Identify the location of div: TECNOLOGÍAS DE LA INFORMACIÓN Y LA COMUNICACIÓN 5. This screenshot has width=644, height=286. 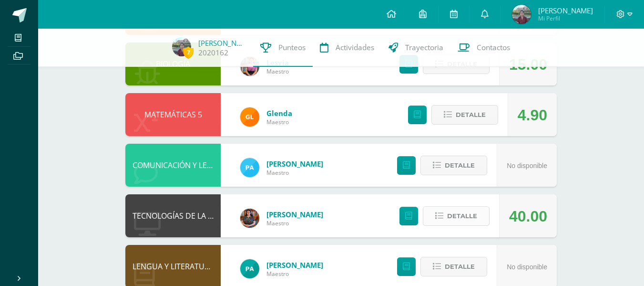
(173, 216).